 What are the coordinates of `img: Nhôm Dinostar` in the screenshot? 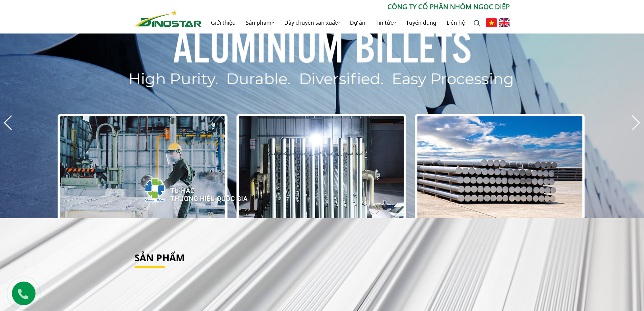 It's located at (168, 18).